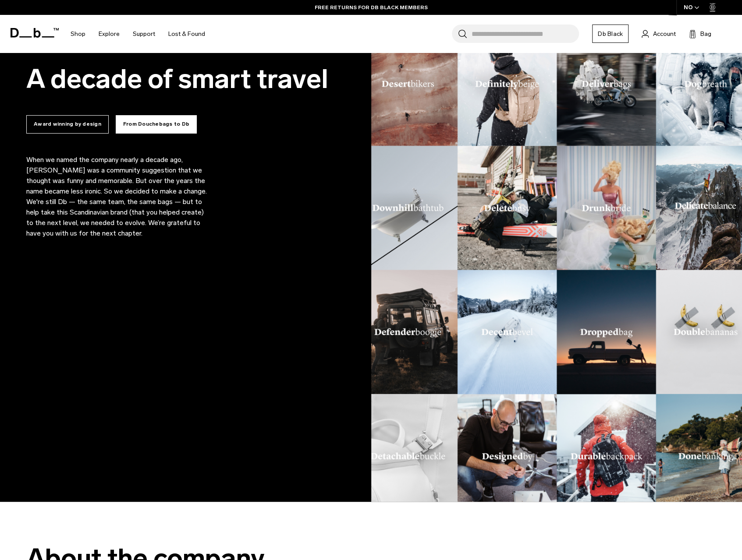  I want to click on a: FREE RETURNS FOR DB BLACK MEMBERS, so click(371, 8).